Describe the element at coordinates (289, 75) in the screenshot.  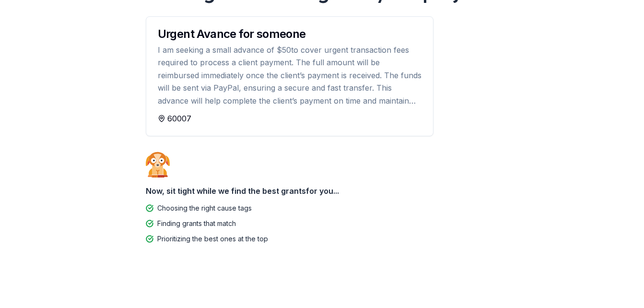
I see `div: I am seeking a small advance of $50to cover urgent transaction fees required to process a client ...` at that location.